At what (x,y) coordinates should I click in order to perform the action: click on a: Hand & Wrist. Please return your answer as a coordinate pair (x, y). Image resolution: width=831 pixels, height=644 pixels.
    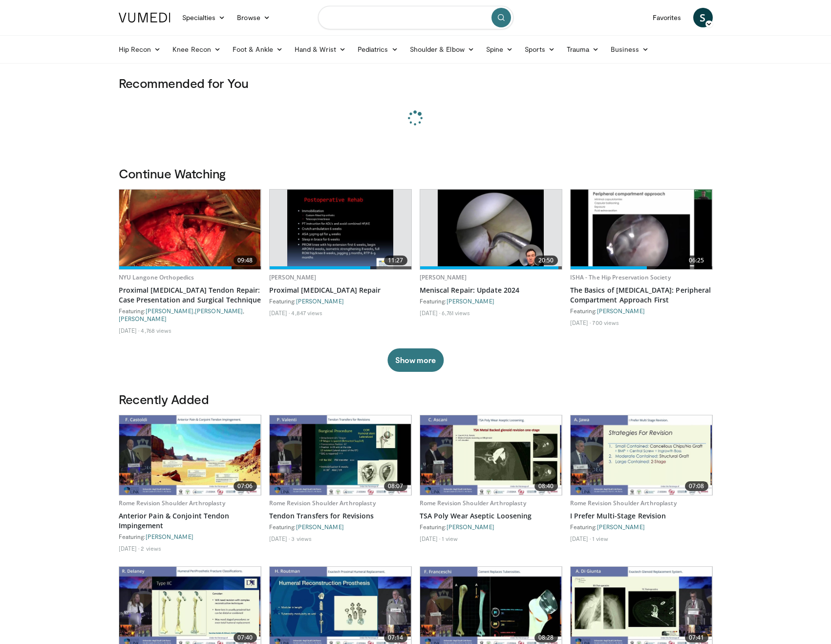
    Looking at the image, I should click on (320, 49).